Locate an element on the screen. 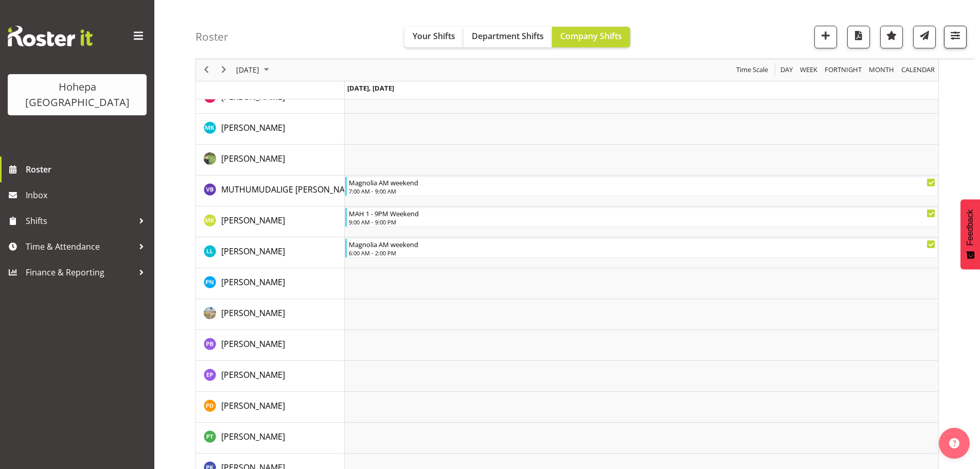 The width and height of the screenshot is (980, 469). span: Shifts is located at coordinates (80, 220).